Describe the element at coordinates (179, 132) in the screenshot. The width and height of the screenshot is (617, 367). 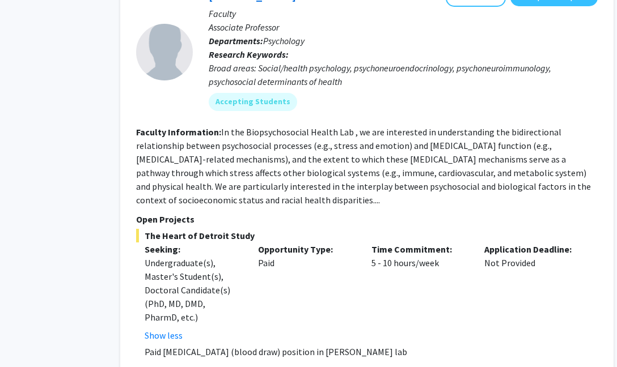
I see `b: Faculty Information:` at that location.